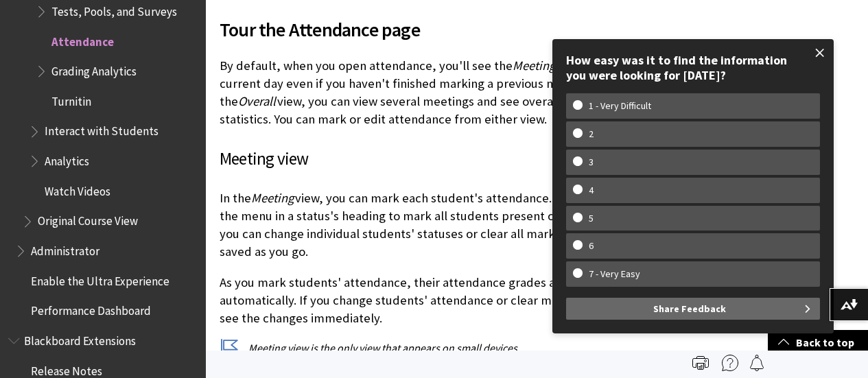 This screenshot has height=378, width=868. What do you see at coordinates (90, 309) in the screenshot?
I see `span: Performance Dashboard` at bounding box center [90, 309].